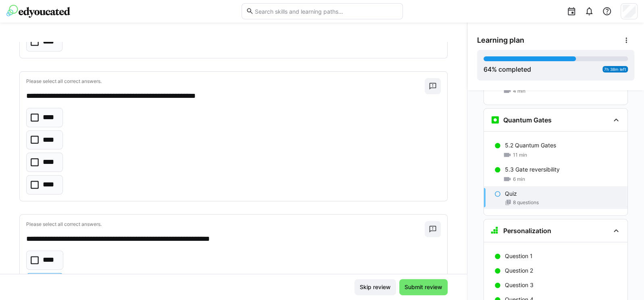  What do you see at coordinates (519, 271) in the screenshot?
I see `p: Question 2` at bounding box center [519, 271].